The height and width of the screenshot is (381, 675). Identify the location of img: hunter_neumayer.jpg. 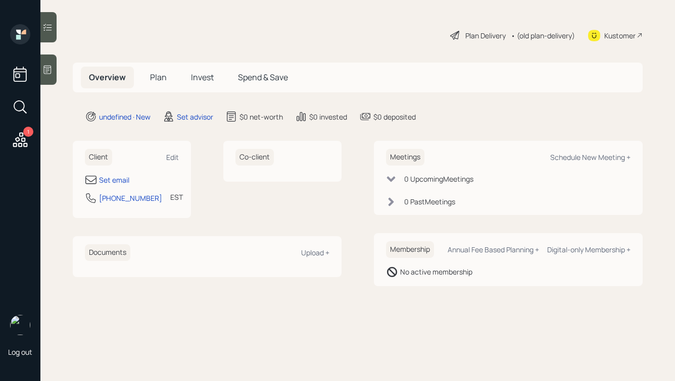
(20, 325).